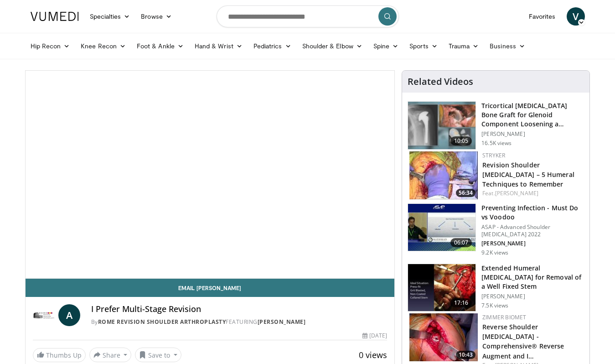  Describe the element at coordinates (69, 315) in the screenshot. I see `a: A` at that location.